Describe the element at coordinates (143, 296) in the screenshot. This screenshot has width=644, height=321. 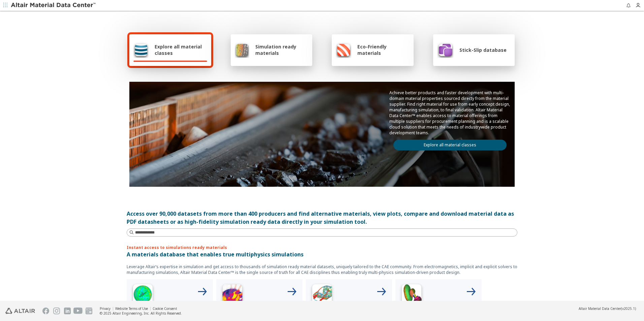
I see `img: High Frequency Icon` at that location.